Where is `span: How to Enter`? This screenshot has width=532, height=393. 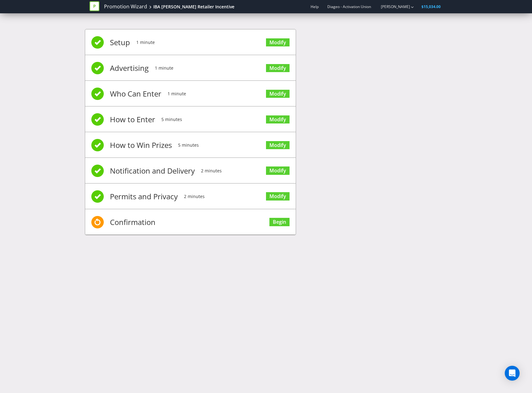 span: How to Enter is located at coordinates (132, 120).